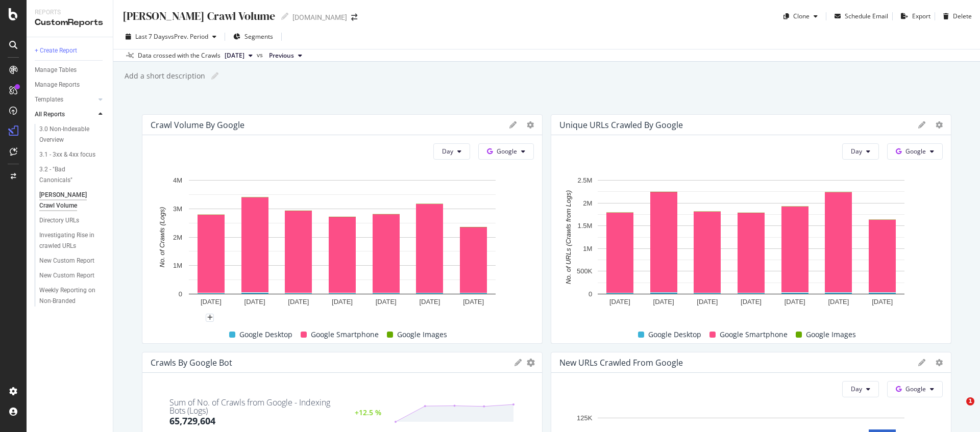 This screenshot has height=432, width=980. What do you see at coordinates (68, 135) in the screenshot?
I see `div: 3.0 Non-Indexable Overview` at bounding box center [68, 135].